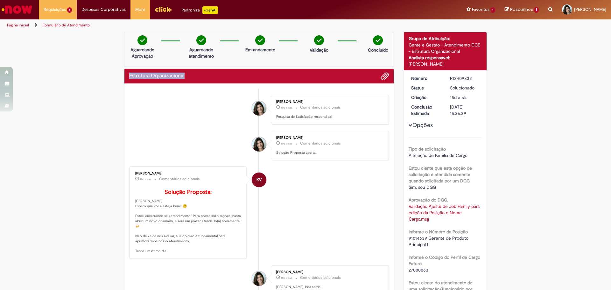 Image resolution: width=611 pixels, height=290 pixels. What do you see at coordinates (445, 48) in the screenshot?
I see `div: Gente e Gestão - Atendimento GGE - Estrutura Organizacional` at bounding box center [445, 48].